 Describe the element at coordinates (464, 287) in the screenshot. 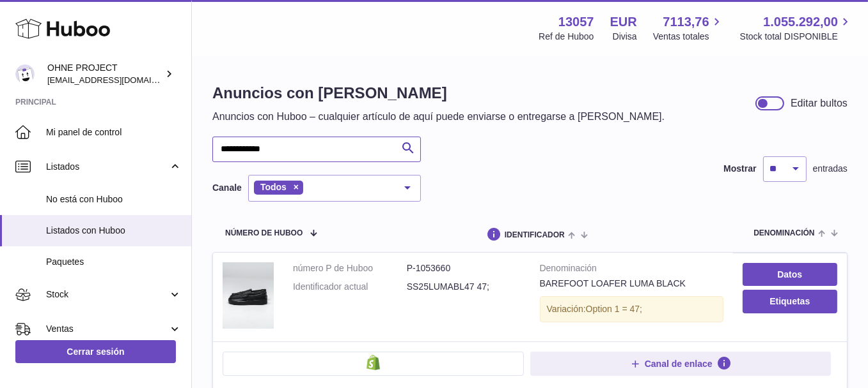

I see `dd: SS25LUMABL47 47;` at that location.